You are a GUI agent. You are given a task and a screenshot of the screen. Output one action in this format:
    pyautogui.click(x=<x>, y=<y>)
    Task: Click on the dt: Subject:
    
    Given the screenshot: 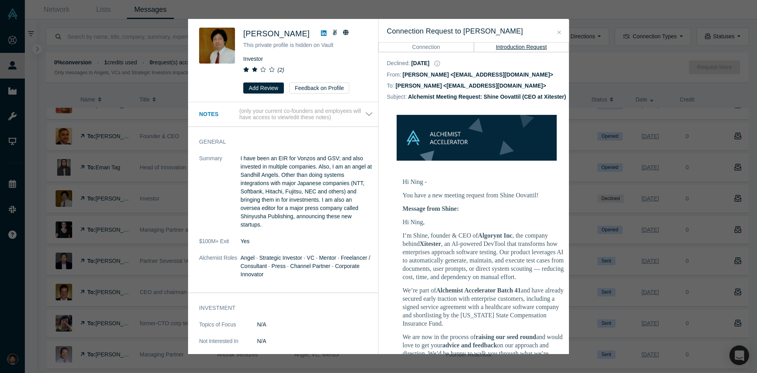 What is the action you would take?
    pyautogui.click(x=397, y=97)
    